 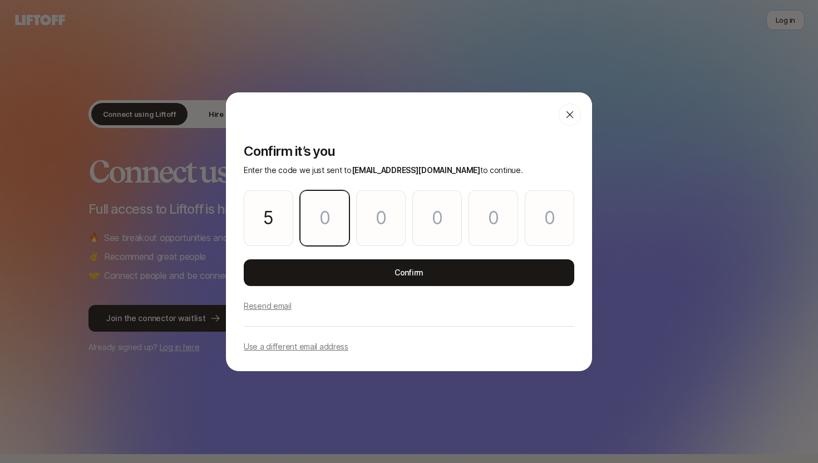 What do you see at coordinates (296, 347) in the screenshot?
I see `p: Use a different email address` at bounding box center [296, 347].